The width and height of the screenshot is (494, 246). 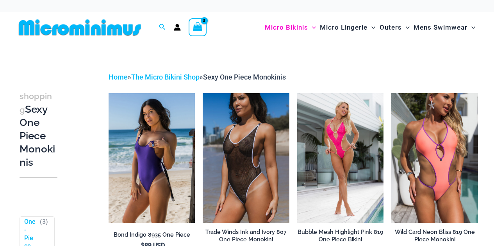 What do you see at coordinates (348, 27) in the screenshot?
I see `a: Micro LingerieMenu ToggleMenu Toggle` at bounding box center [348, 27].